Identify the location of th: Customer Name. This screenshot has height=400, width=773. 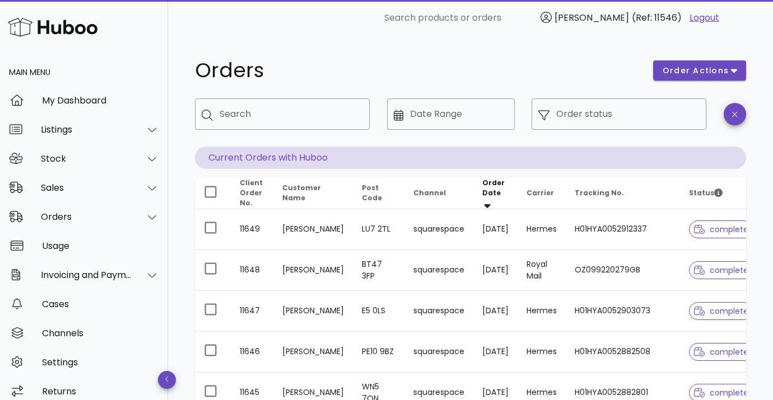
(313, 194).